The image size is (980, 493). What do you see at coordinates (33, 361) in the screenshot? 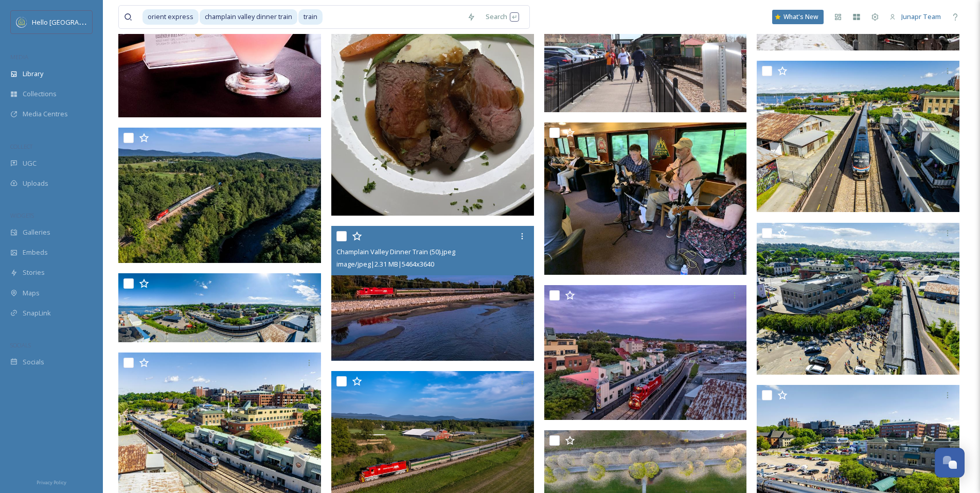
I see `span: Socials` at bounding box center [33, 361].